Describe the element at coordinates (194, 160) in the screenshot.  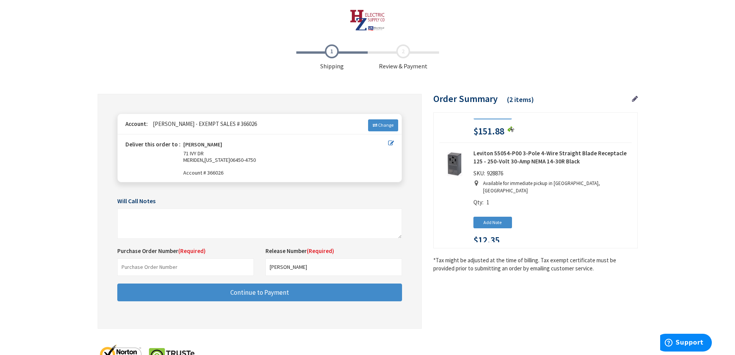
I see `span: MERIDEN,` at that location.